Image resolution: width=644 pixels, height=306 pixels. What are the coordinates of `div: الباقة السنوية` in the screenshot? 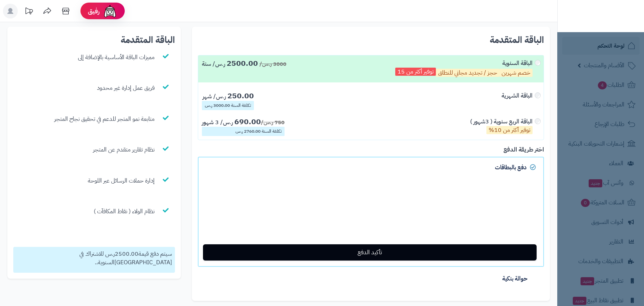 It's located at (464, 68).